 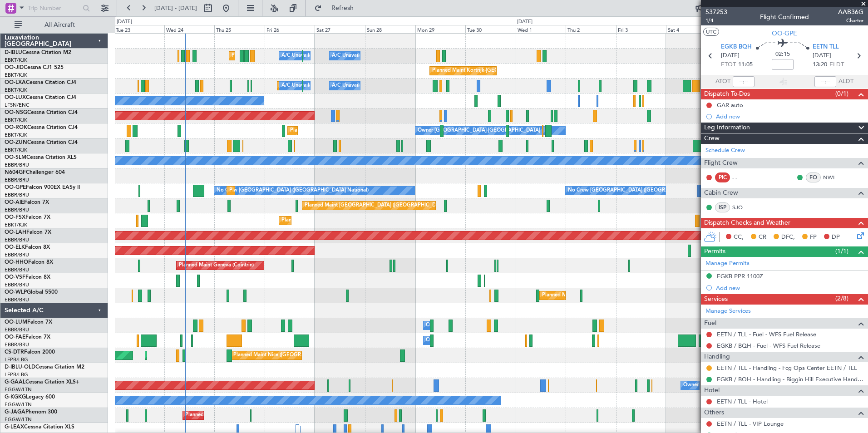 I want to click on span: All Aircraft, so click(x=60, y=25).